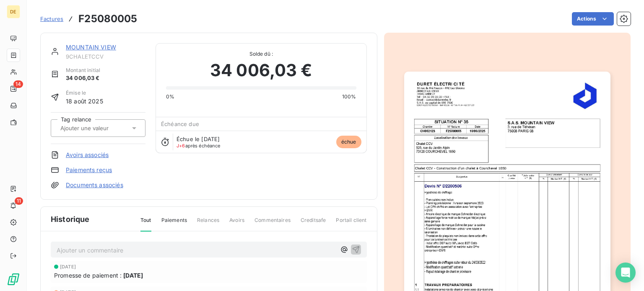 The height and width of the screenshot is (291, 644). What do you see at coordinates (84, 93) in the screenshot?
I see `span: Émise le` at bounding box center [84, 93].